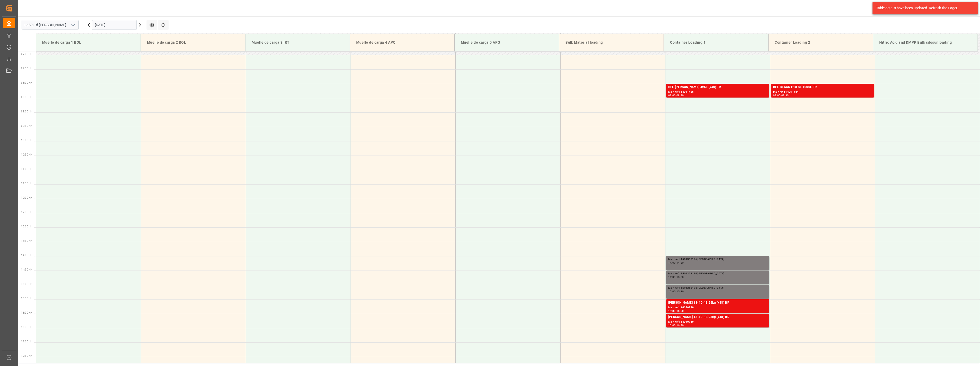  What do you see at coordinates (27, 241) in the screenshot?
I see `span: 13:30 Hr` at bounding box center [27, 241].